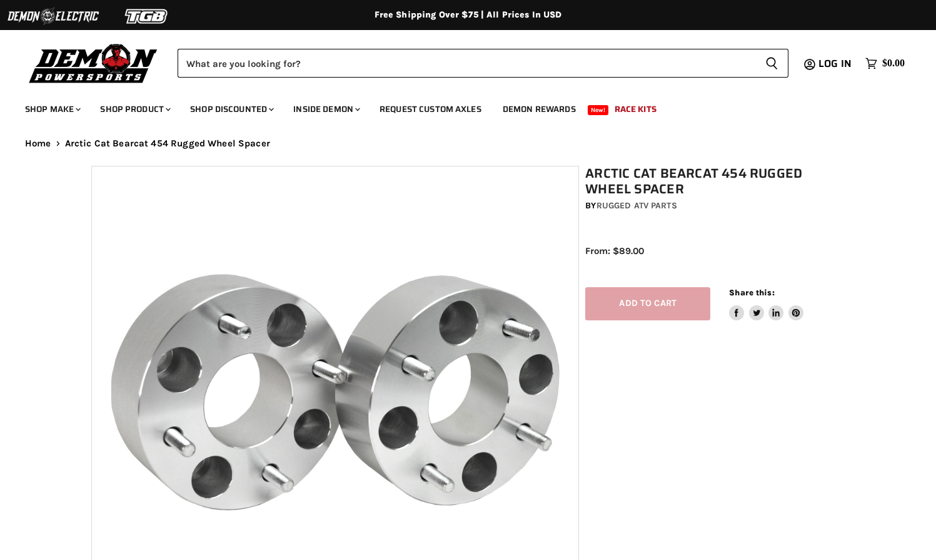  Describe the element at coordinates (459, 107) in the screenshot. I see `ul: Main menu` at that location.